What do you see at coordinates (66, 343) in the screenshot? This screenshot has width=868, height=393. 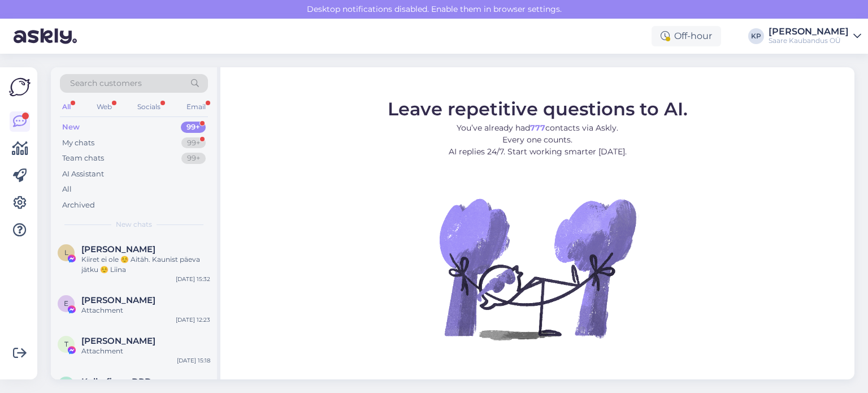 I see `span: T` at bounding box center [66, 343].